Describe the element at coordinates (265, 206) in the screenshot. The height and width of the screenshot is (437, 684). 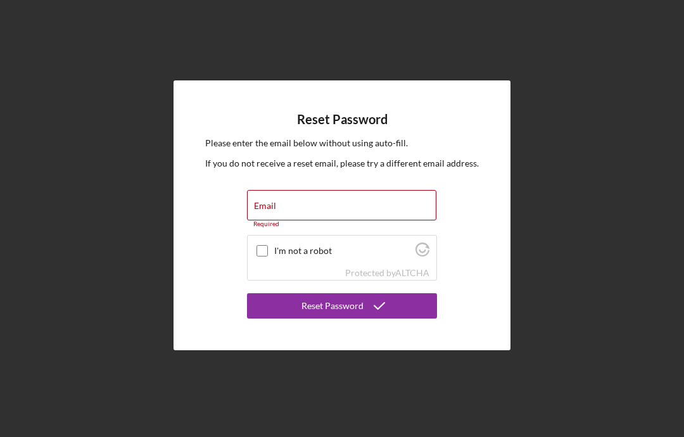
I see `label: Email` at that location.